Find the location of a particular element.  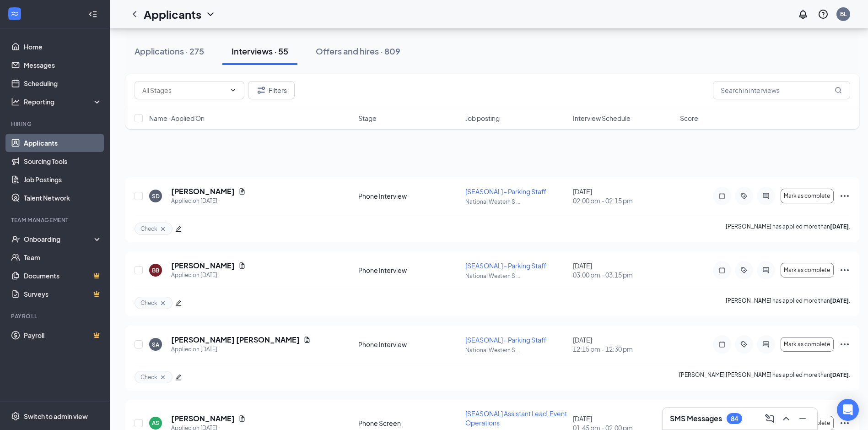

span: Score is located at coordinates (689, 118).